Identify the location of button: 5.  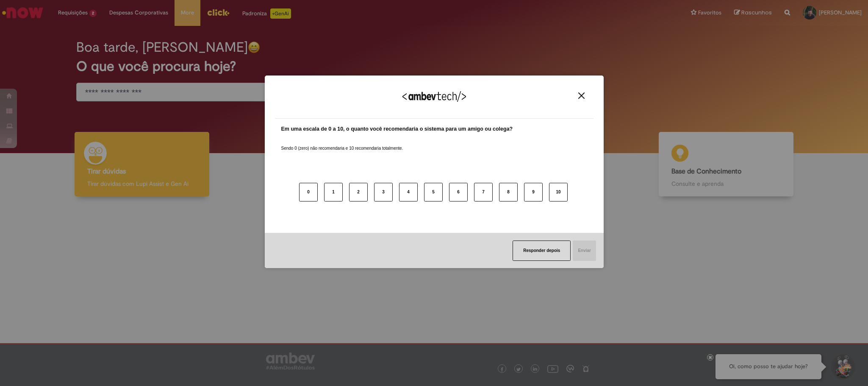
(433, 192).